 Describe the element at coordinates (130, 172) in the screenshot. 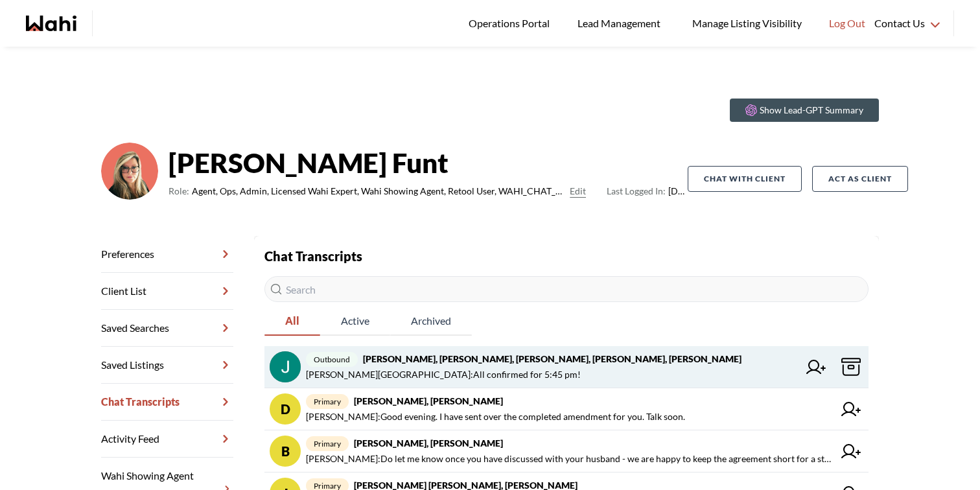

I see `img: ef0591e0ebeb142b.png` at that location.